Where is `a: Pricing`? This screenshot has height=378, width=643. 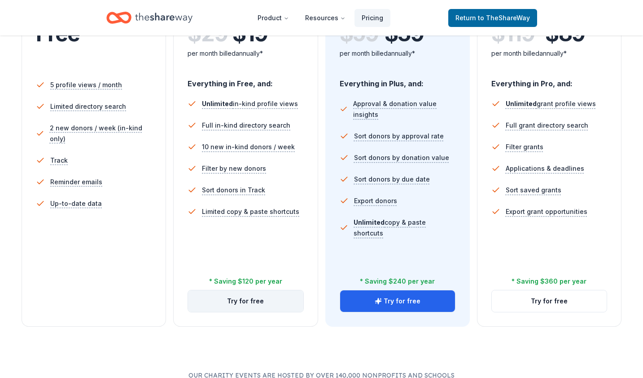
a: Pricing is located at coordinates (373, 18).